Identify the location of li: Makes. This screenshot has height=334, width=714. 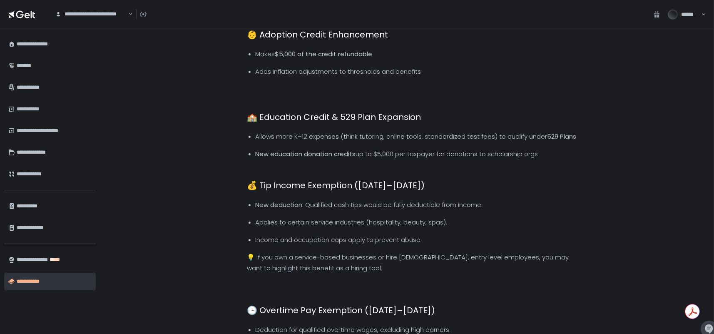
(418, 54).